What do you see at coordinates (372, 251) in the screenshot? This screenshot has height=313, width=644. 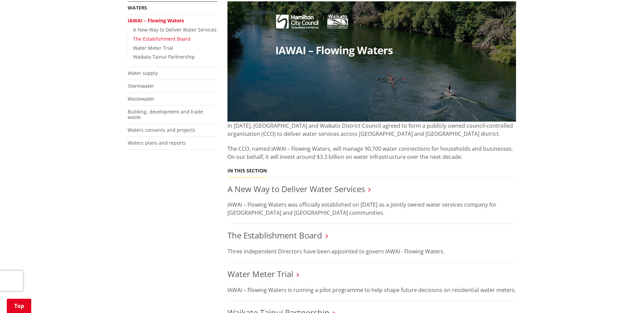 I see `p: Three independent Directors have been appointed to govern IAWAI - Flowing Waters.` at bounding box center [372, 251].